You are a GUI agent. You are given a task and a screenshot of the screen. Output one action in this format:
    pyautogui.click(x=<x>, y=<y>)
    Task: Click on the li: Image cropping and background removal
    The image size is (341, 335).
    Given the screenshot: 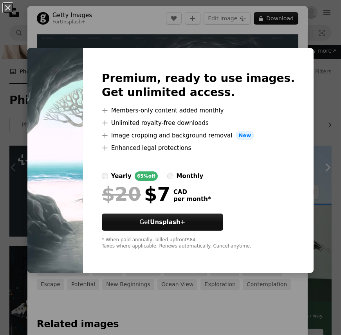 What is the action you would take?
    pyautogui.click(x=198, y=136)
    